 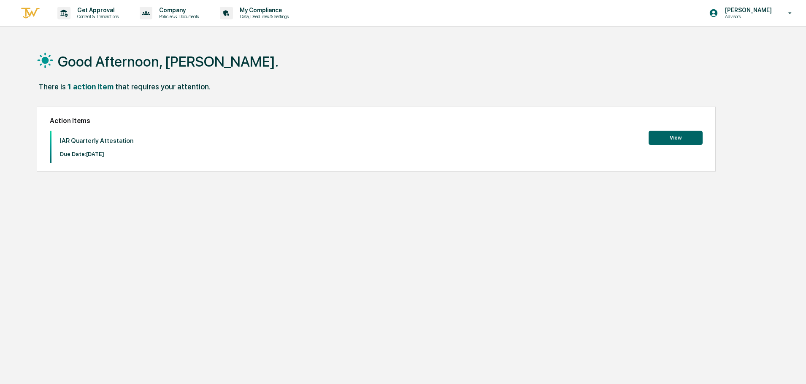 I want to click on p: My Compliance, so click(x=263, y=10).